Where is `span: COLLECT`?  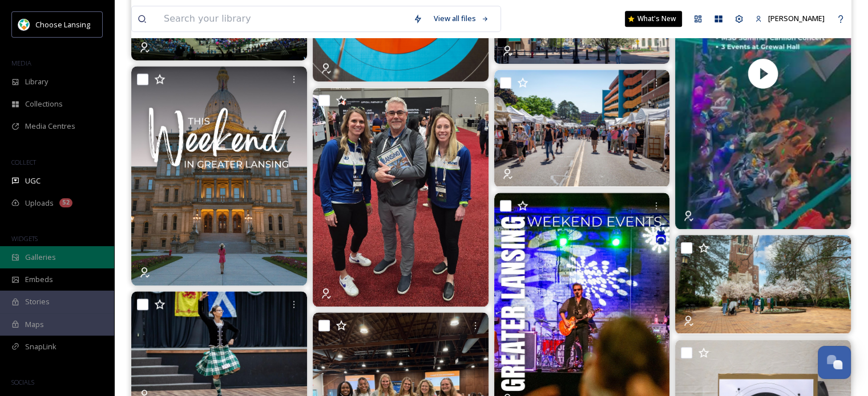
span: COLLECT is located at coordinates (24, 162).